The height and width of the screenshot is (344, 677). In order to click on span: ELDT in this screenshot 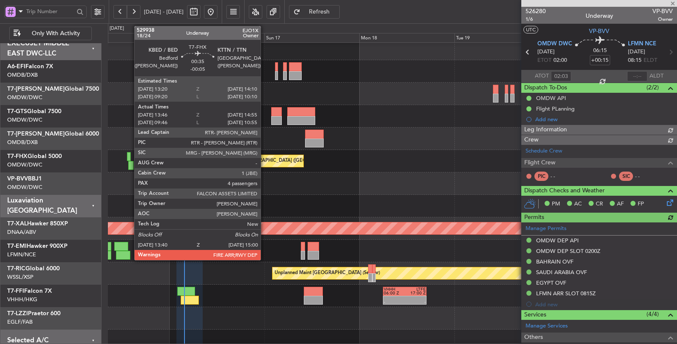, I will do `click(650, 61)`.